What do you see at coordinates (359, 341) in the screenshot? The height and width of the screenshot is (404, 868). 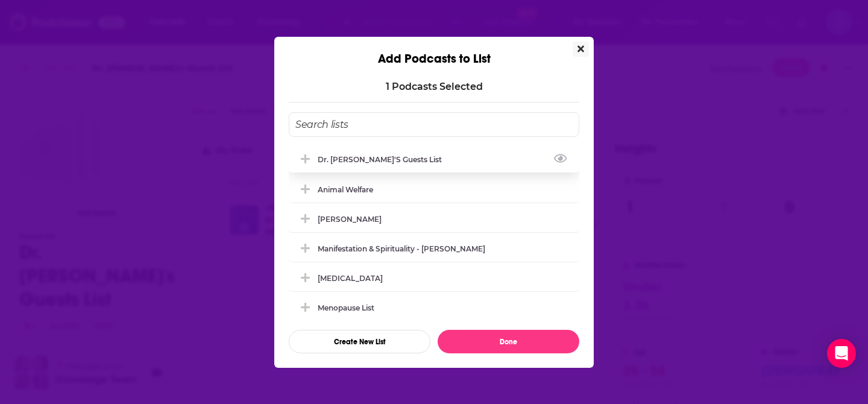 I see `button: Create New List` at bounding box center [359, 341].